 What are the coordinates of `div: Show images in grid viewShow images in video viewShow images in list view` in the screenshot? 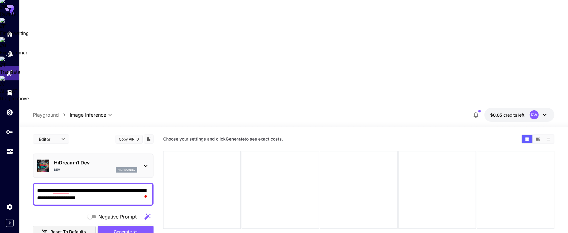 It's located at (538, 139).